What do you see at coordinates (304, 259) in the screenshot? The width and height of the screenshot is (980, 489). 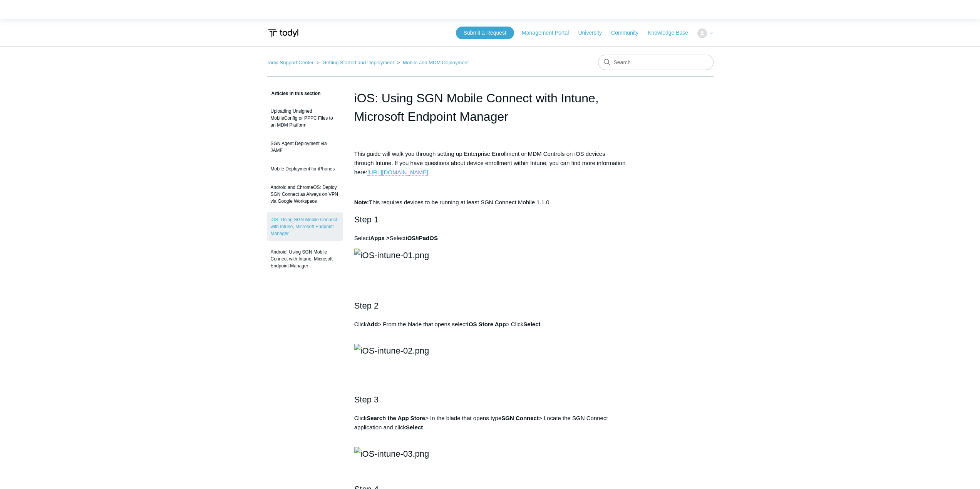 I see `a: Android: Using SGN Mobile Connect with Intune, Microsoft Endpoint Manager` at bounding box center [304, 259].